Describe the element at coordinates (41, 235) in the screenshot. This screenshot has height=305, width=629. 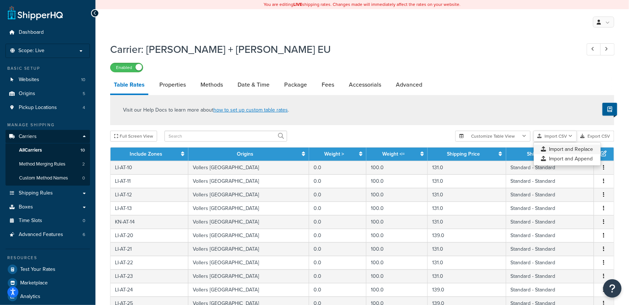
I see `span: Advanced Features` at that location.